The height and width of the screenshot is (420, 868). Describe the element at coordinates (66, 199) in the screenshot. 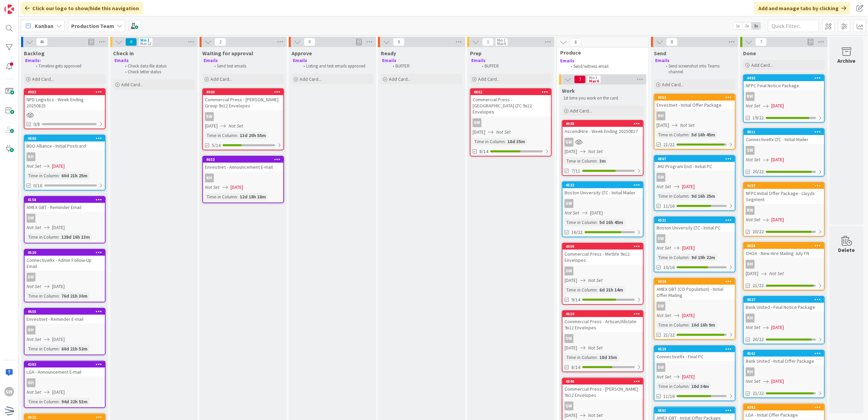

I see `div: 4158` at that location.